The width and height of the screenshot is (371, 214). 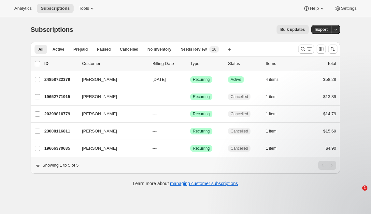 What do you see at coordinates (333, 49) in the screenshot?
I see `button: Sort the results` at bounding box center [333, 49].